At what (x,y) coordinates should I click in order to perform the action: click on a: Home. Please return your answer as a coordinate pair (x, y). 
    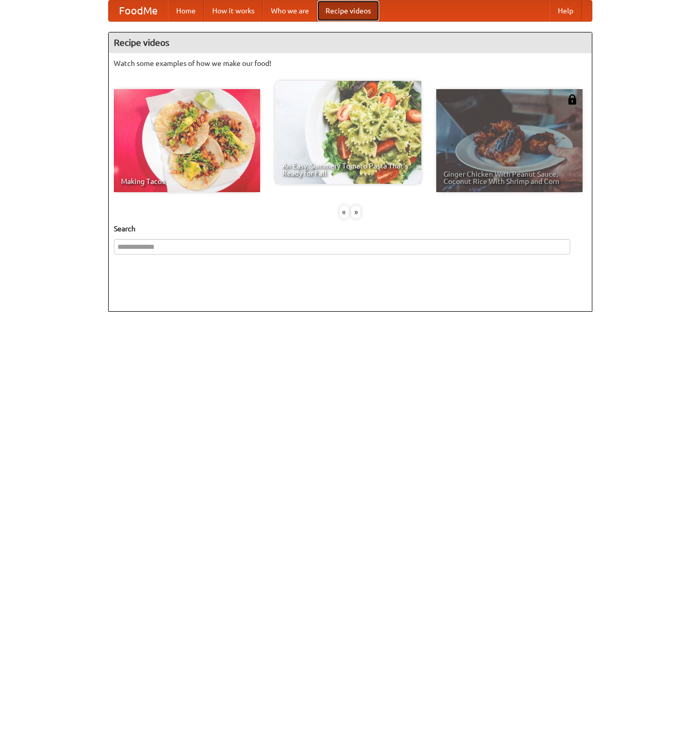
    Looking at the image, I should click on (186, 11).